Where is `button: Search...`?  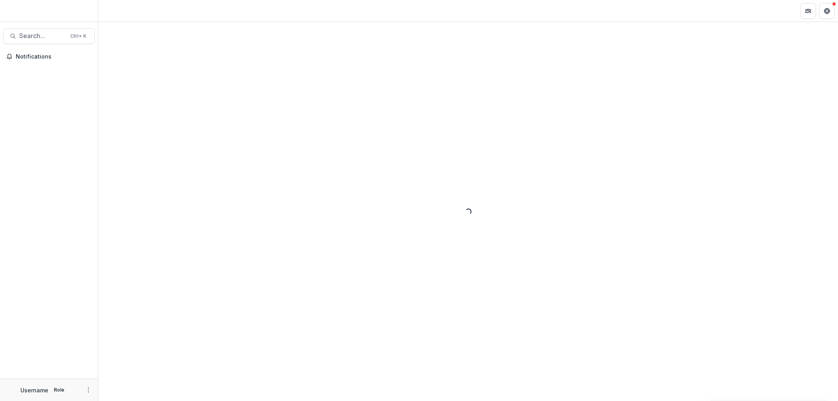 button: Search... is located at coordinates (49, 36).